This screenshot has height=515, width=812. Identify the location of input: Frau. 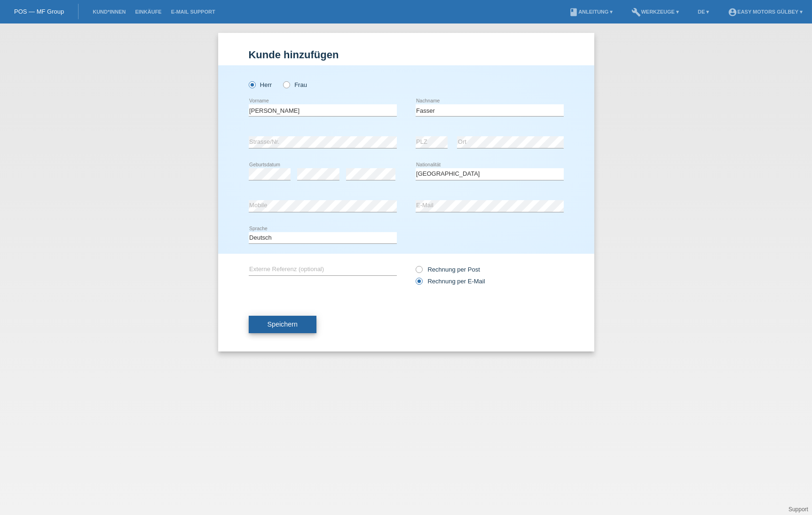
(286, 84).